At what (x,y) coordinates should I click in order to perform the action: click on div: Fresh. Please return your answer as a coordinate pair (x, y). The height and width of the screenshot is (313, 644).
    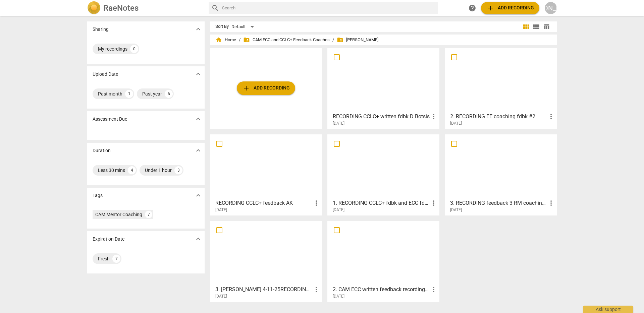
    Looking at the image, I should click on (104, 259).